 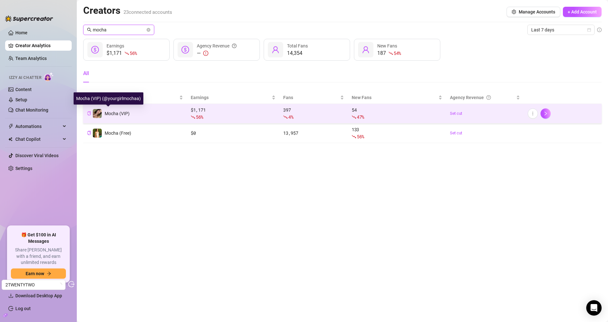 What do you see at coordinates (135, 97) in the screenshot?
I see `th: Name` at bounding box center [135, 97].